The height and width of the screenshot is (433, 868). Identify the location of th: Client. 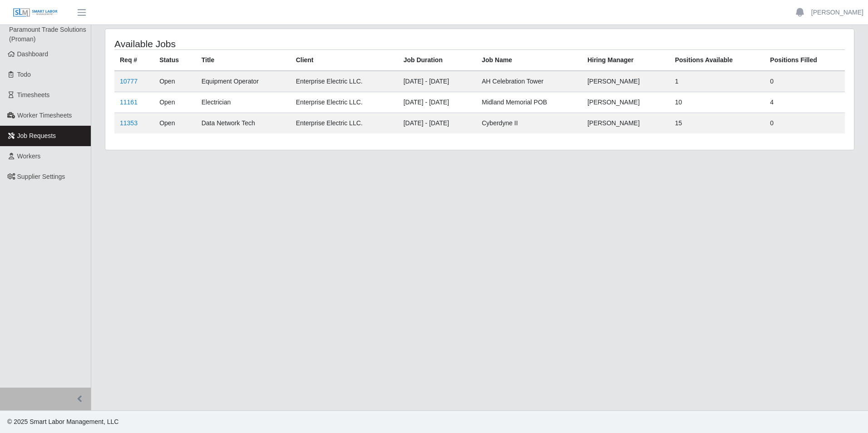
(344, 61).